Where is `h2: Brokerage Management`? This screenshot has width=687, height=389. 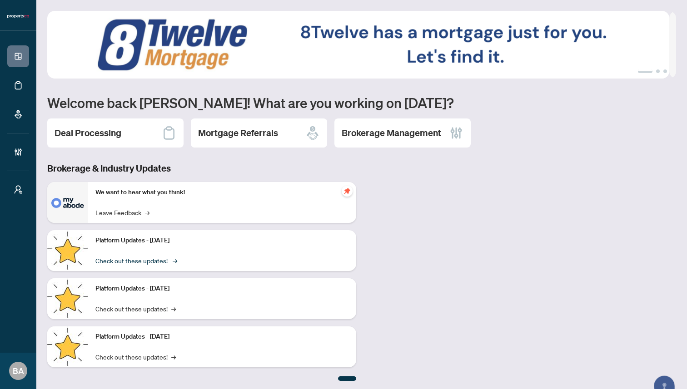 h2: Brokerage Management is located at coordinates (391, 133).